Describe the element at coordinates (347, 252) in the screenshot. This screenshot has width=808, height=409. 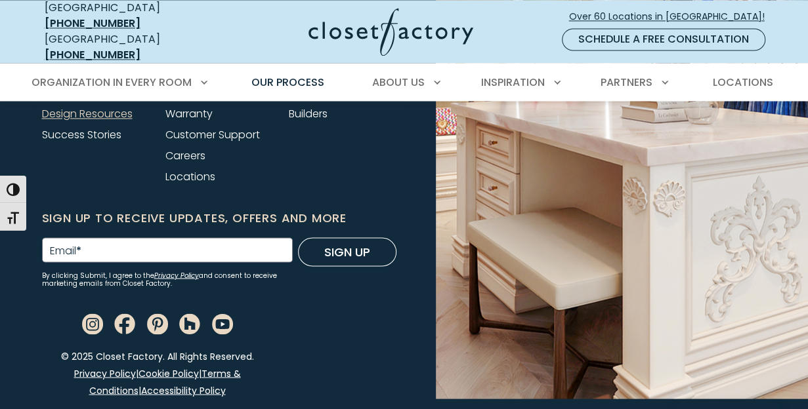
I see `button: Sign Up` at that location.